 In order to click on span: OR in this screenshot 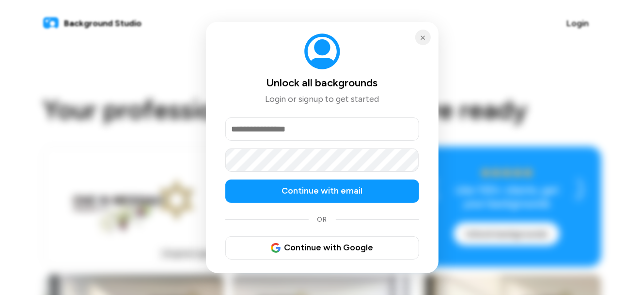, I will do `click(322, 219)`.